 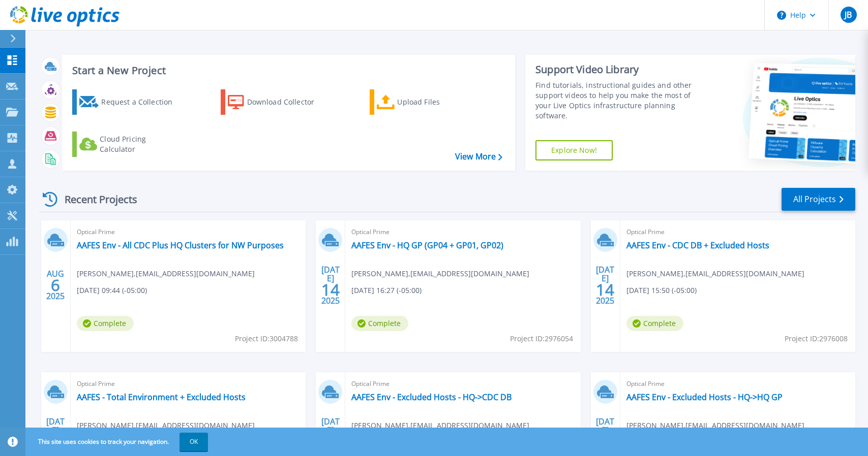 I want to click on div: Download Collector, so click(x=288, y=102).